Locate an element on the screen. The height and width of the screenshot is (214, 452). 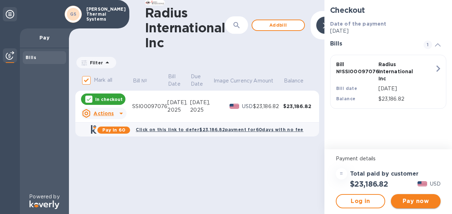
b: Balance is located at coordinates (345, 98).